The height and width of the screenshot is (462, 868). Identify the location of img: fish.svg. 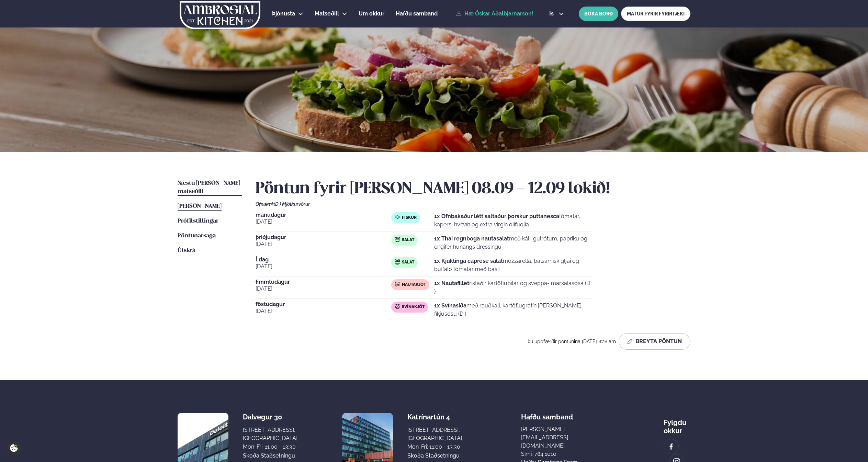
(397, 217).